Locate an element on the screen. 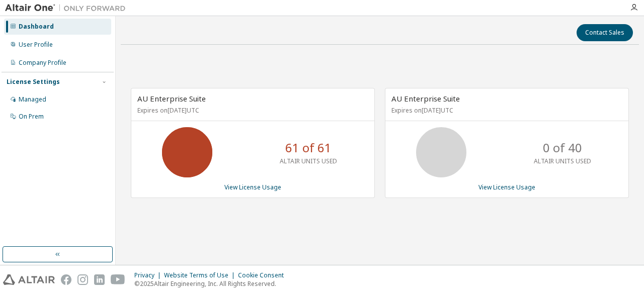 The height and width of the screenshot is (294, 644). div: Managed is located at coordinates (32, 99).